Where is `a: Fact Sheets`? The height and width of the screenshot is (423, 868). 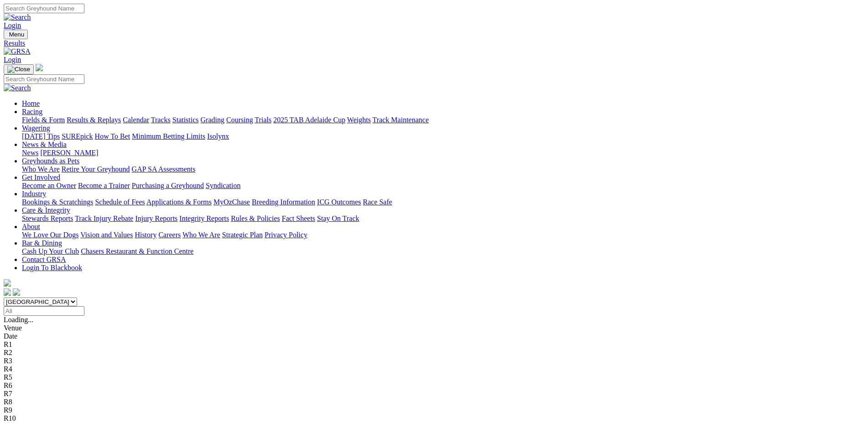 a: Fact Sheets is located at coordinates (298, 218).